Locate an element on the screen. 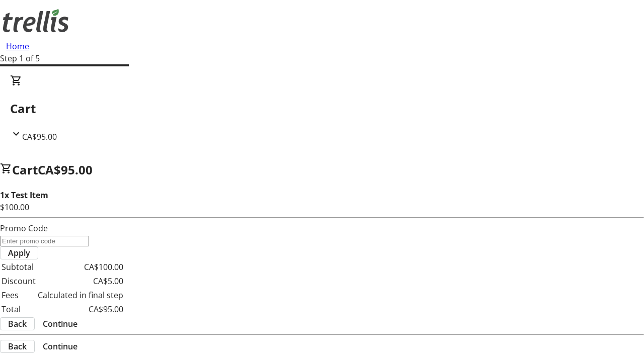 Image resolution: width=644 pixels, height=362 pixels. td: Subtotal is located at coordinates (19, 267).